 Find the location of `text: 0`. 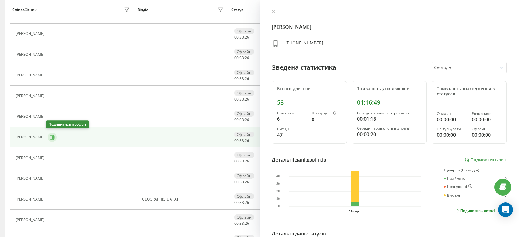

text: 0 is located at coordinates (279, 206).